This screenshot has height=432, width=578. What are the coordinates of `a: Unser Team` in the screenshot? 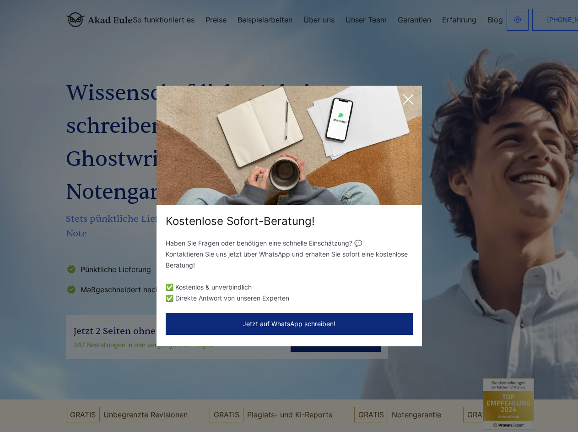 It's located at (366, 20).